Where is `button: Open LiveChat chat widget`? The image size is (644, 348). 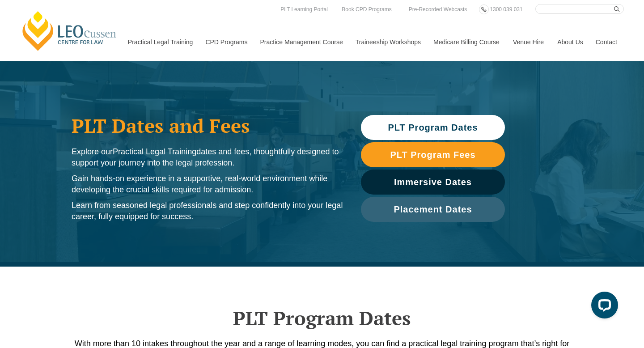
button: Open LiveChat chat widget is located at coordinates (20, 17).